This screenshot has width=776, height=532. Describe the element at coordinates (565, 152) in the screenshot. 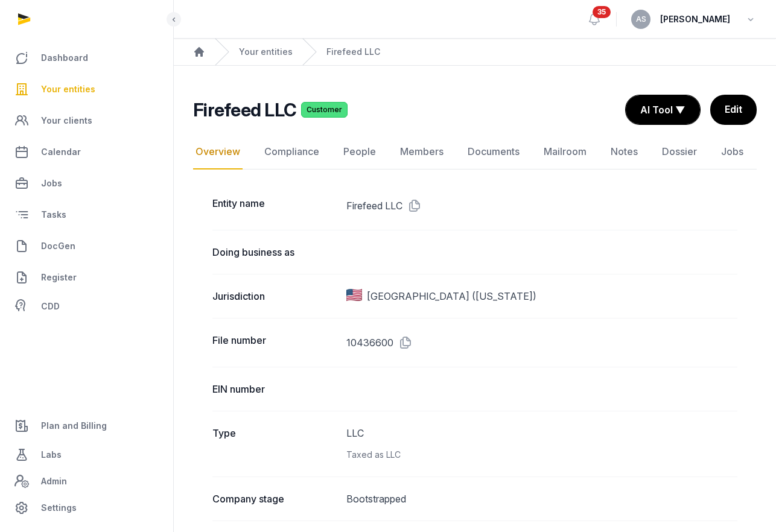

I see `a: Mailroom` at that location.